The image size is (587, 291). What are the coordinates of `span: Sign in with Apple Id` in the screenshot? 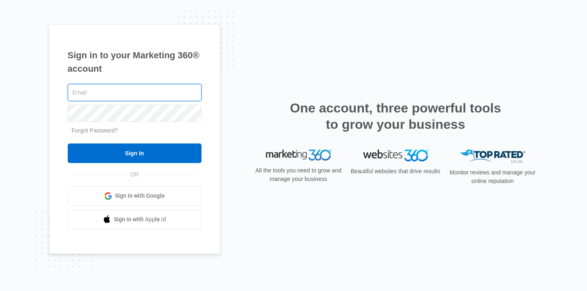 It's located at (140, 220).